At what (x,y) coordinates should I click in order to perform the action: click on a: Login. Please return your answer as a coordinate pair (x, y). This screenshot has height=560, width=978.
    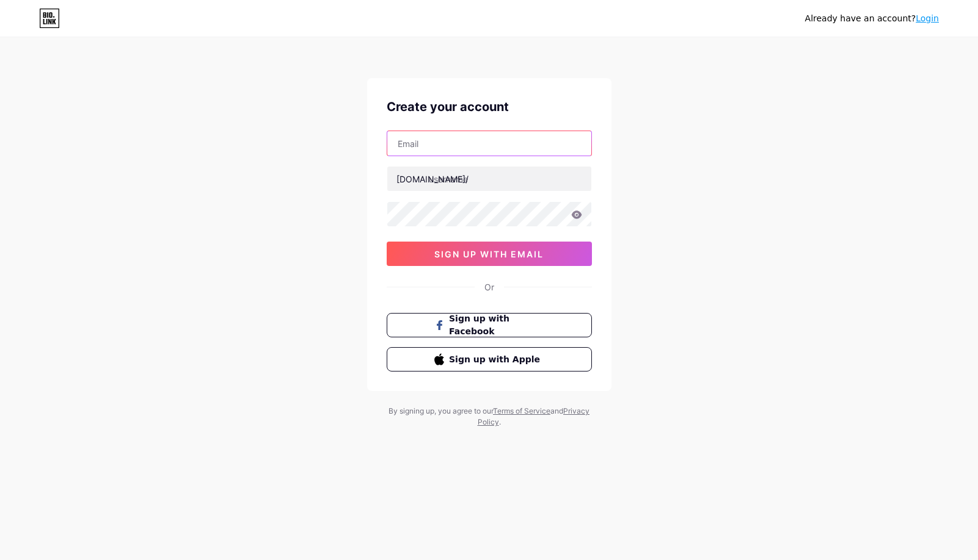
    Looking at the image, I should click on (927, 18).